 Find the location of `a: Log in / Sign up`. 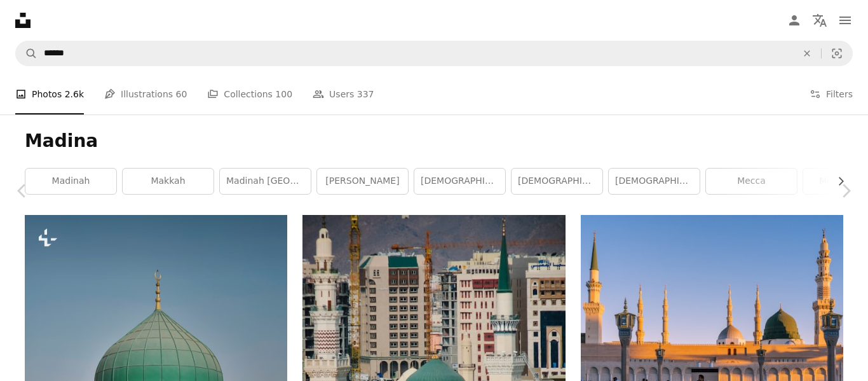

a: Log in / Sign up is located at coordinates (795, 20).